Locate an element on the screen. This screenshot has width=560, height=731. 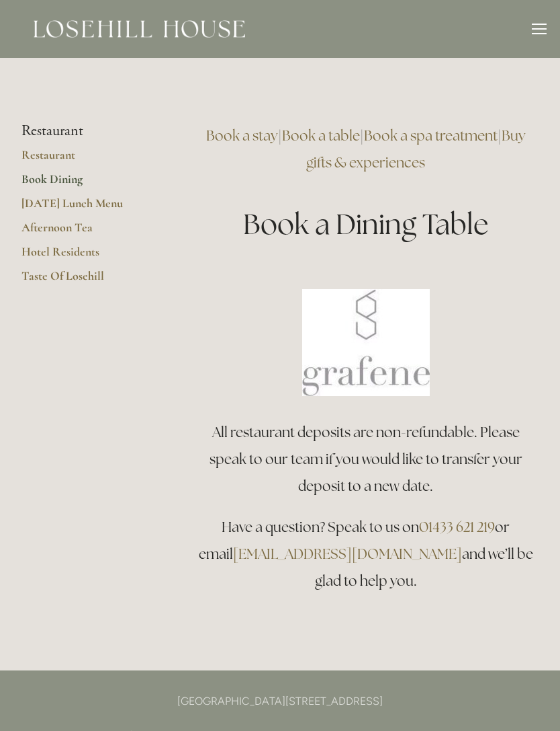
a: 01433 621 219 is located at coordinates (457, 527).